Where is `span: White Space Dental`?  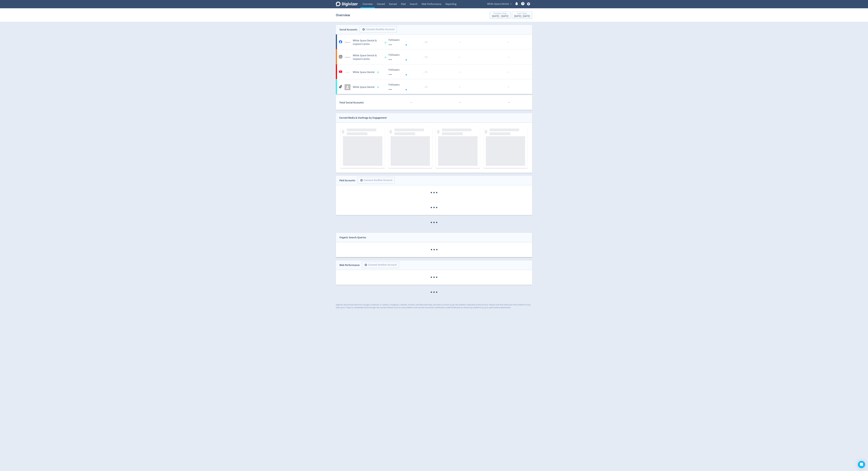
span: White Space Dental is located at coordinates (498, 4).